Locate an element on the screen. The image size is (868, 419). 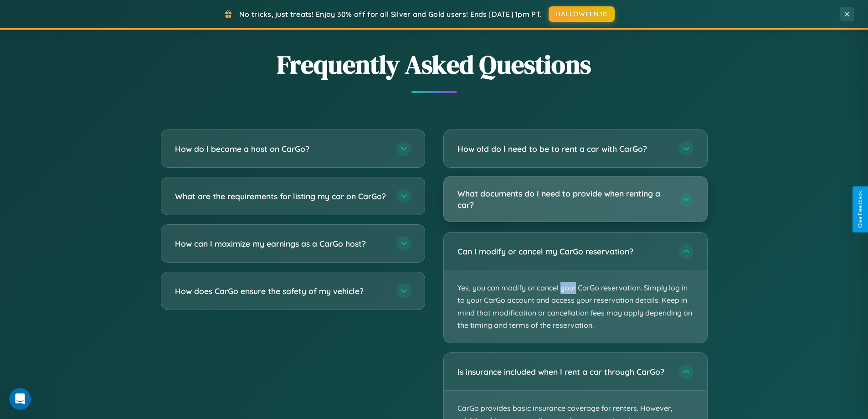
div: Give Feedback is located at coordinates (861, 209).